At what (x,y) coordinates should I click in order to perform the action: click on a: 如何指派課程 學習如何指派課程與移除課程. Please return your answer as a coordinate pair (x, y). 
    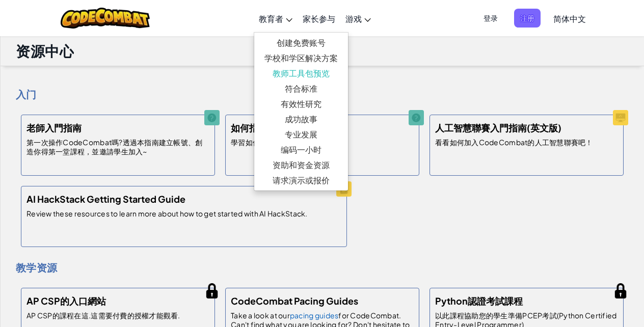
    Looking at the image, I should click on (322, 145).